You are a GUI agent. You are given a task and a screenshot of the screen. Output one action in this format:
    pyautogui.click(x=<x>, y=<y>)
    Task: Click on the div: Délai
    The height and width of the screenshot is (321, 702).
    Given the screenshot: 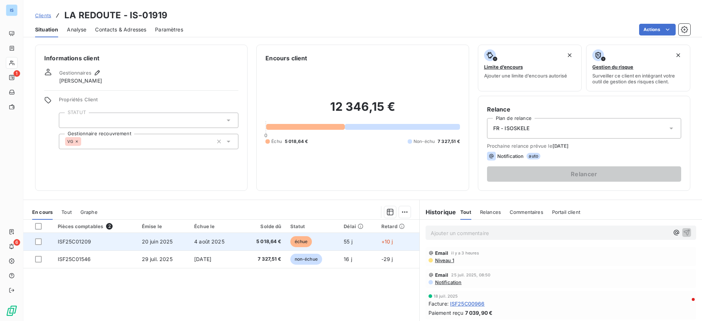 What is the action you would take?
    pyautogui.click(x=358, y=226)
    